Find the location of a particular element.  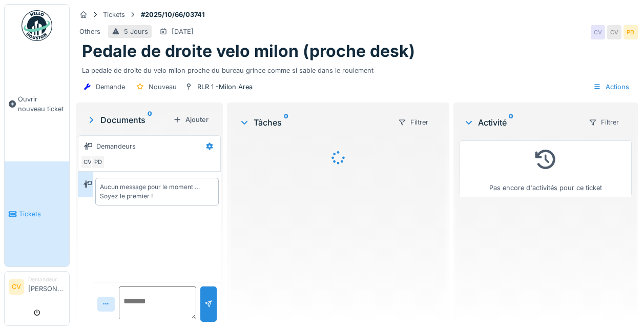

div: Nouveau is located at coordinates (163, 86).